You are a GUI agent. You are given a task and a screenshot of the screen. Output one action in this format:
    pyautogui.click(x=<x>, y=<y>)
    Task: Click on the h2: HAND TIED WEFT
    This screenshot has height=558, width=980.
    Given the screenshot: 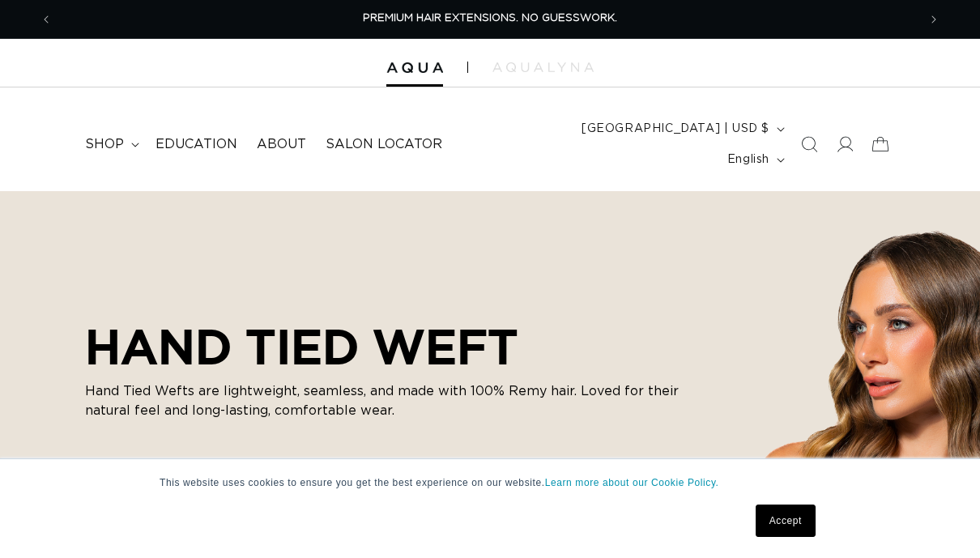 What is the action you would take?
    pyautogui.click(x=393, y=346)
    